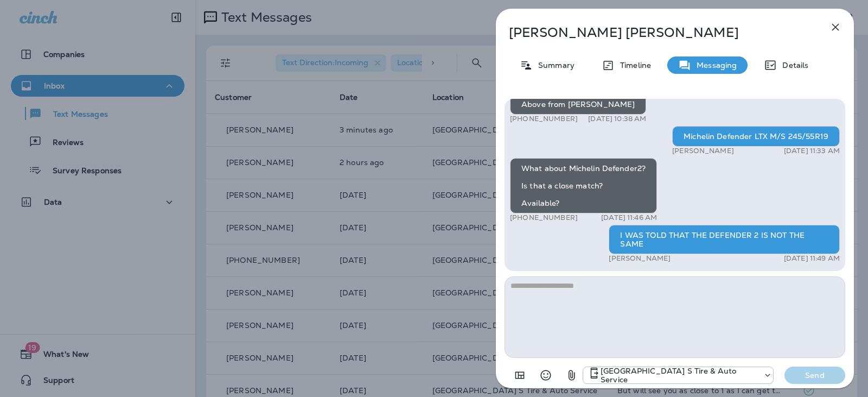 The height and width of the screenshot is (397, 868). I want to click on div: I WAS TOLD THAT THE DEFENDER 2 IS NOT THE SAME, so click(724, 239).